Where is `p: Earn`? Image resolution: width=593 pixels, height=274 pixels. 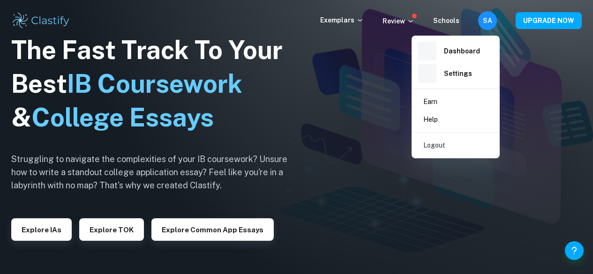 p: Earn is located at coordinates (430, 102).